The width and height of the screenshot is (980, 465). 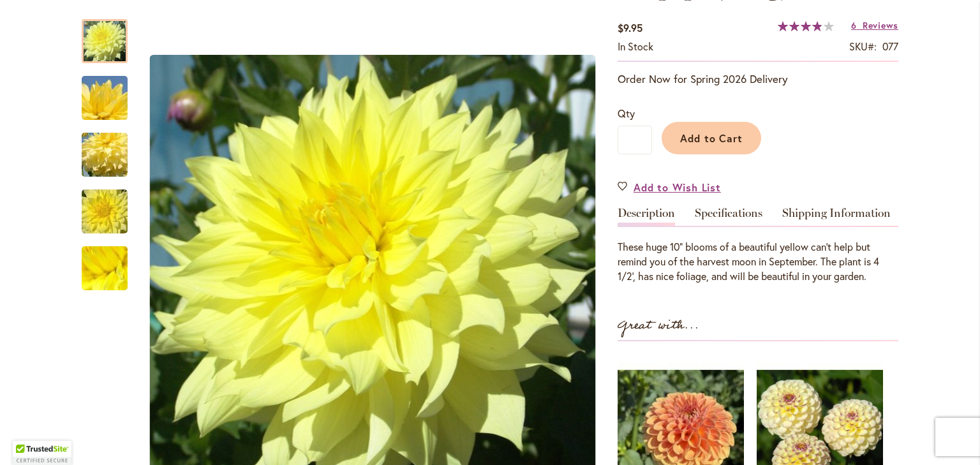 What do you see at coordinates (837, 216) in the screenshot?
I see `a: Shipping Information` at bounding box center [837, 216].